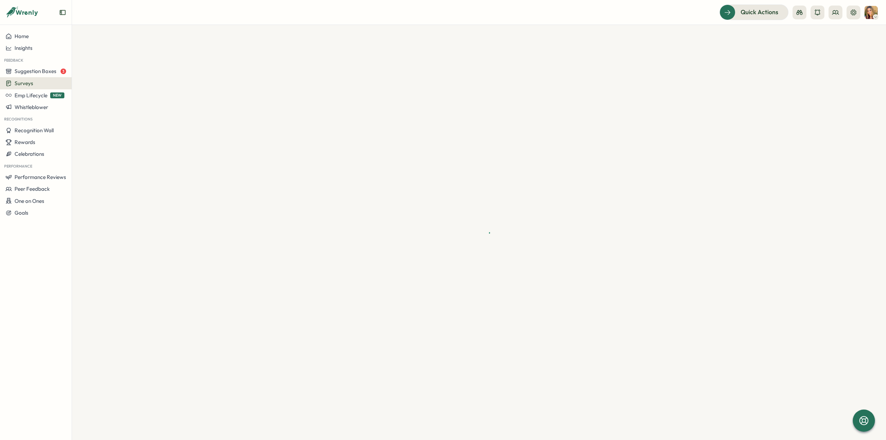  What do you see at coordinates (40, 177) in the screenshot?
I see `span: Performance Reviews` at bounding box center [40, 177].